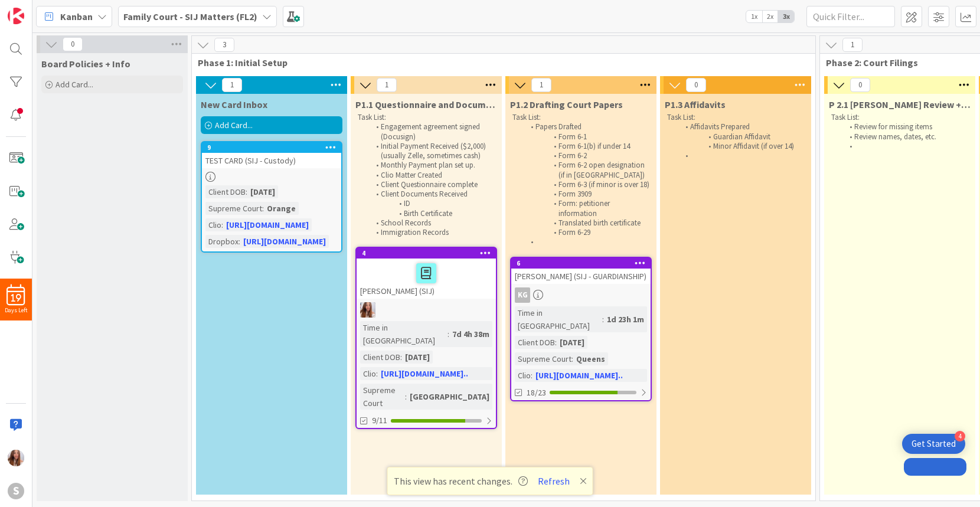 This screenshot has width=980, height=507. Describe the element at coordinates (426, 310) in the screenshot. I see `div: AR` at that location.